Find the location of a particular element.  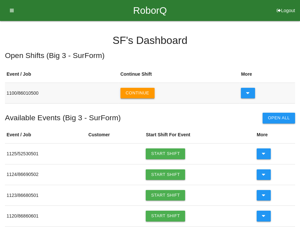

h5: Open Shifts ( Big 3 - SurForm ) is located at coordinates (150, 55).